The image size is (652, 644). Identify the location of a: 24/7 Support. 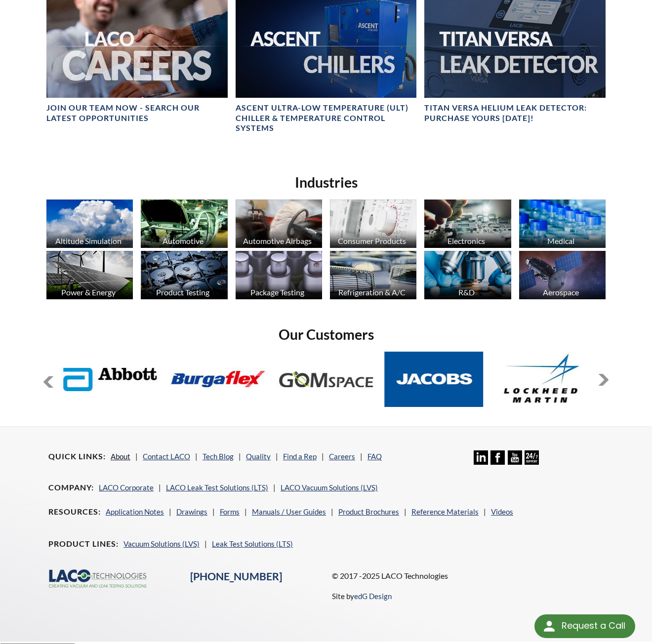
(532, 462).